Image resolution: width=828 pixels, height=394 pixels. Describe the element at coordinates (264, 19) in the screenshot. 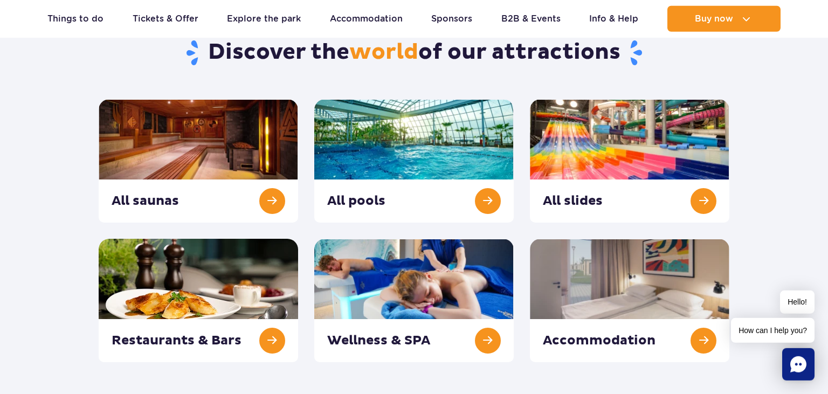

I see `a: Explore the park` at that location.